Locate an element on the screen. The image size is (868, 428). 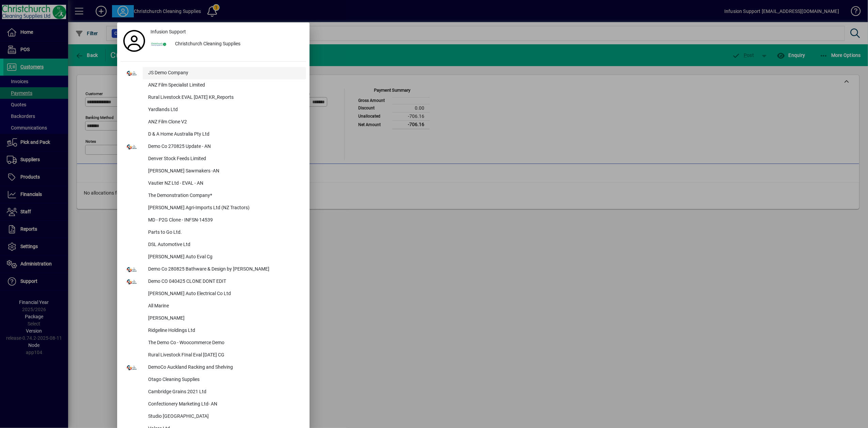
button: Vautier NZ Ltd - EVAL - AN is located at coordinates (213, 183).